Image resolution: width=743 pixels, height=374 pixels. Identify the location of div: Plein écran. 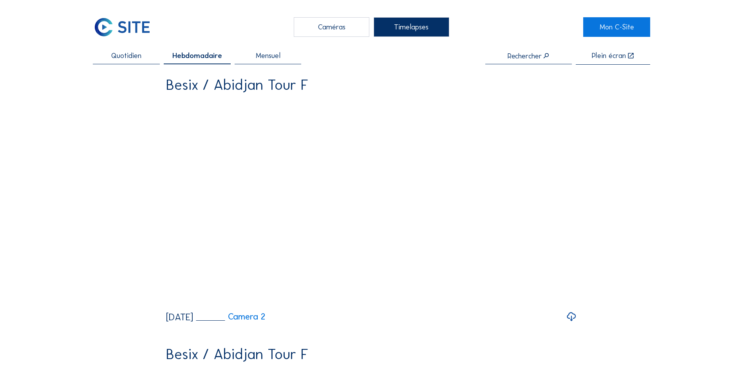
(609, 56).